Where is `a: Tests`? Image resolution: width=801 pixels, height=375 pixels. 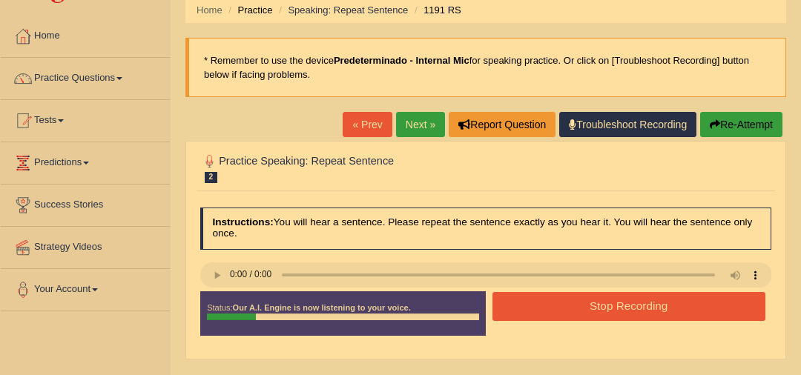
a: Tests is located at coordinates (85, 119).